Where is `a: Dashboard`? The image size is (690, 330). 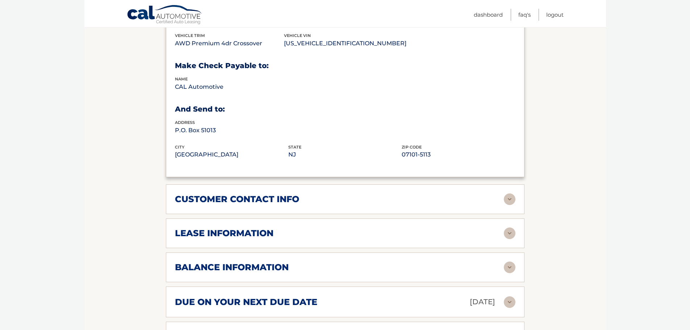 a: Dashboard is located at coordinates (488, 14).